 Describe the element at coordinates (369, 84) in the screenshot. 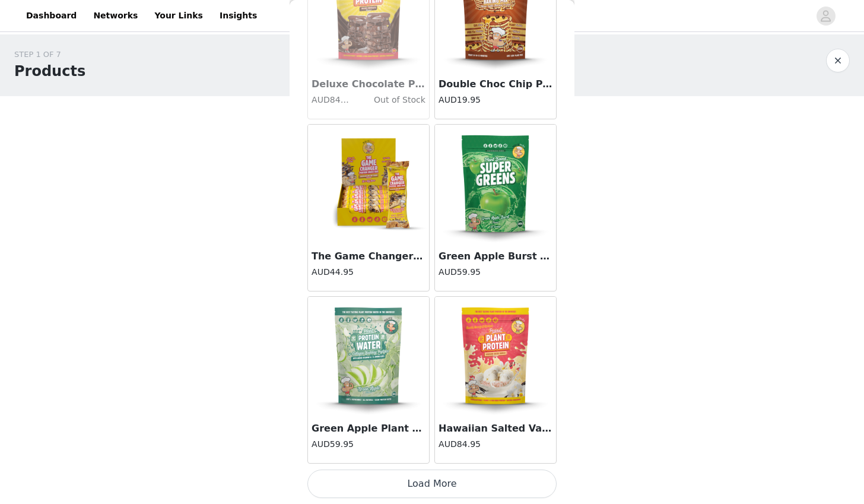

I see `h3: Deluxe Chocolate Premium Almond Protein (800g Bag)` at that location.